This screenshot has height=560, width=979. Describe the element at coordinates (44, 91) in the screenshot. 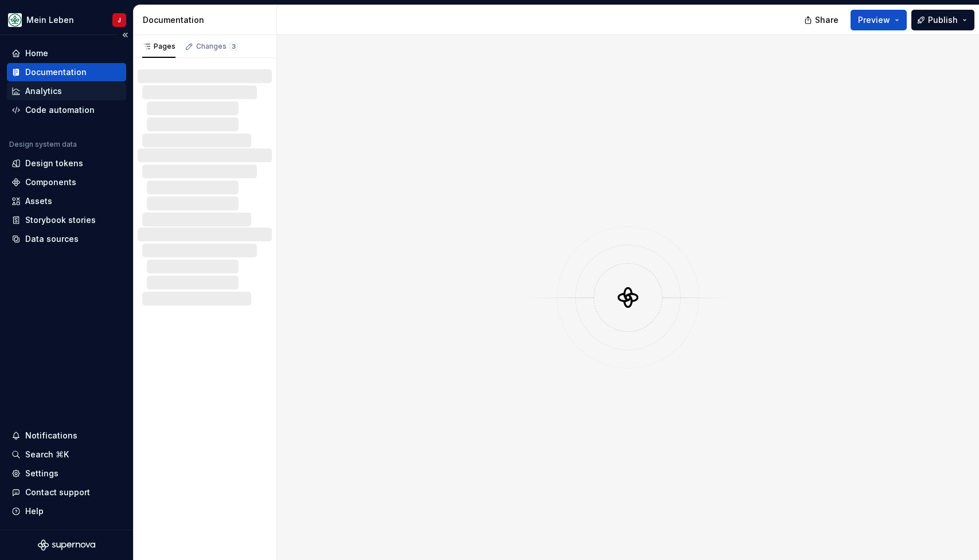

I see `div: Analytics` at that location.